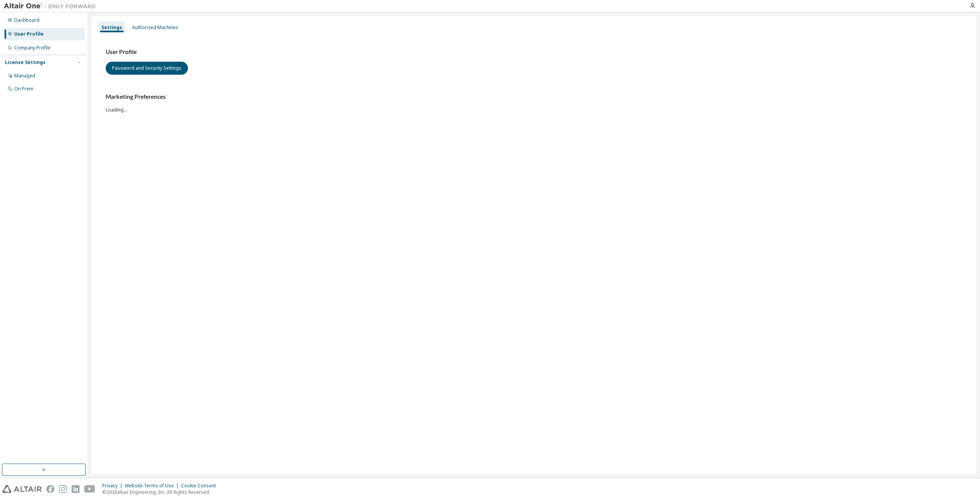  Describe the element at coordinates (25, 62) in the screenshot. I see `div: License Settings` at that location.